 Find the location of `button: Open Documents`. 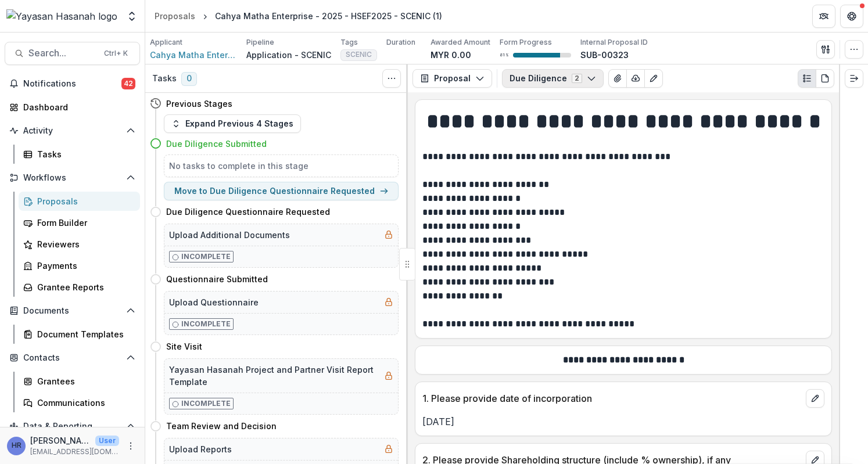

button: Open Documents is located at coordinates (72, 311).